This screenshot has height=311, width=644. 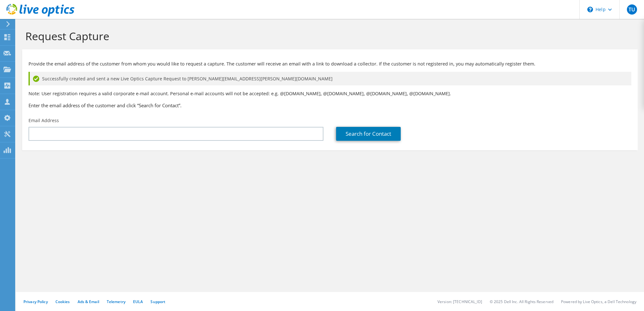 What do you see at coordinates (330, 105) in the screenshot?
I see `h3: Enter the email address of the customer and click “Search for Contact”.` at bounding box center [330, 105].